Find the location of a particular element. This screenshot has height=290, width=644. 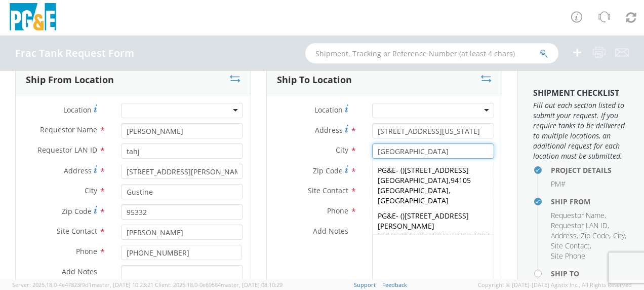

a: Support is located at coordinates (365, 284).